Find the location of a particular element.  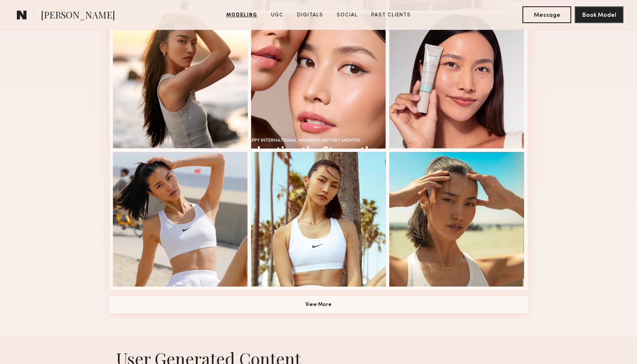

button: Message is located at coordinates (547, 15).